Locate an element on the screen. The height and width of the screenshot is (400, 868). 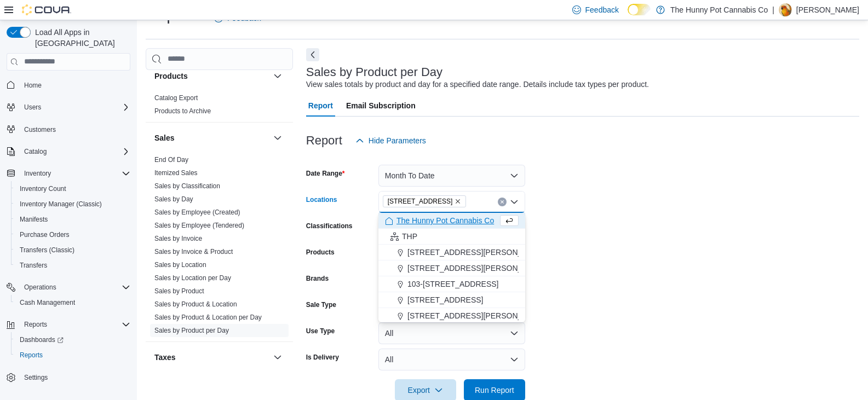
span: Inventory is located at coordinates (75, 174).